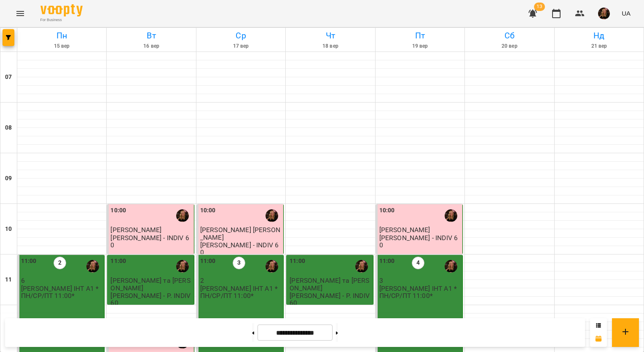 This screenshot has width=644, height=352. Describe the element at coordinates (9, 179) in the screenshot. I see `h6: 09` at that location.